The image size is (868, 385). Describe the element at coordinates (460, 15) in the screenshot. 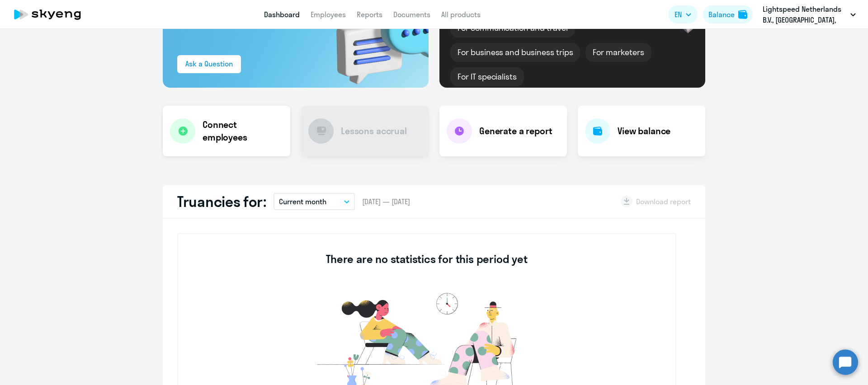

I see `a: All products` at that location.